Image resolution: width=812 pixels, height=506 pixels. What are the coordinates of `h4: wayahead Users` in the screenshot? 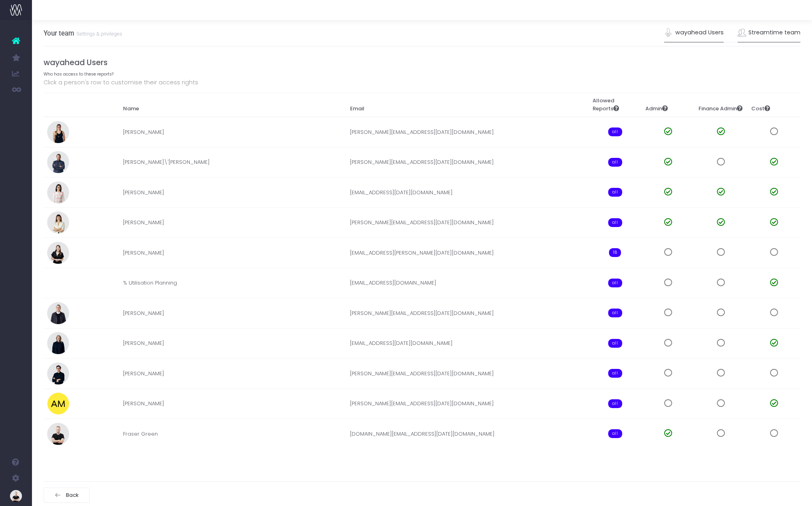 It's located at (422, 62).